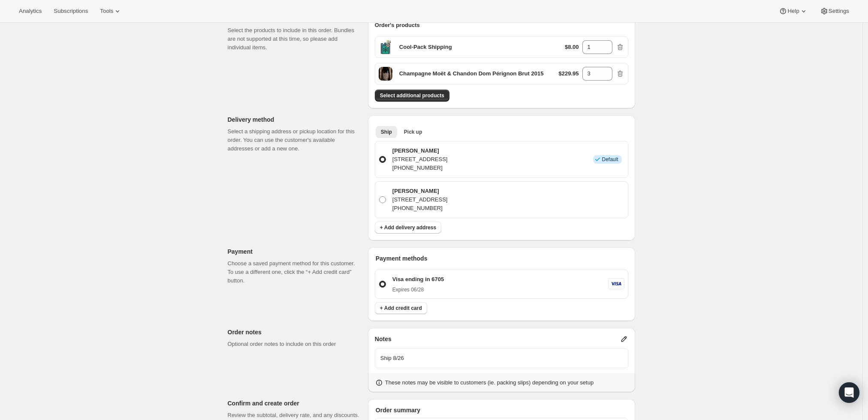  I want to click on p: Expires 06/28, so click(418, 289).